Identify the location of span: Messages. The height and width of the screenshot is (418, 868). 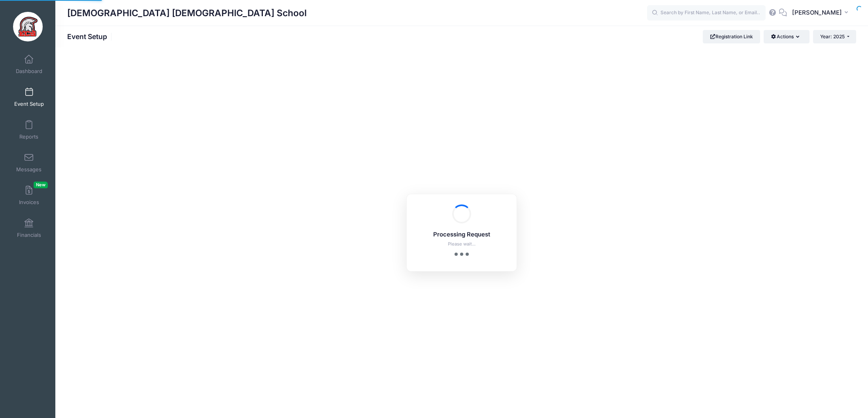
(29, 170).